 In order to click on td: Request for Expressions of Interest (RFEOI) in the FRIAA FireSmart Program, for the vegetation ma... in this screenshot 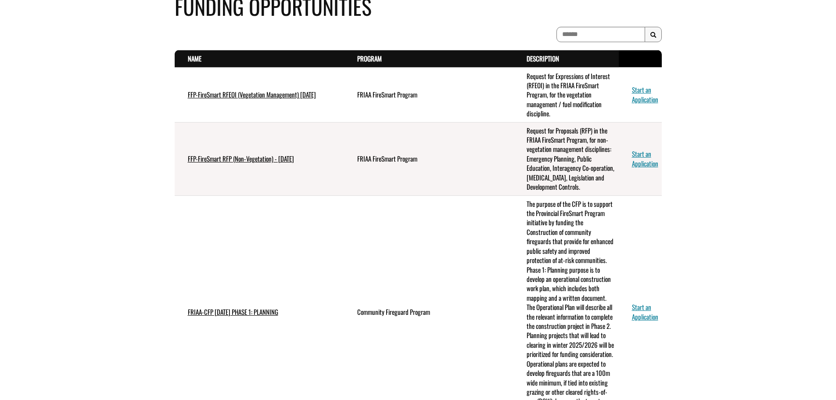, I will do `click(566, 95)`.